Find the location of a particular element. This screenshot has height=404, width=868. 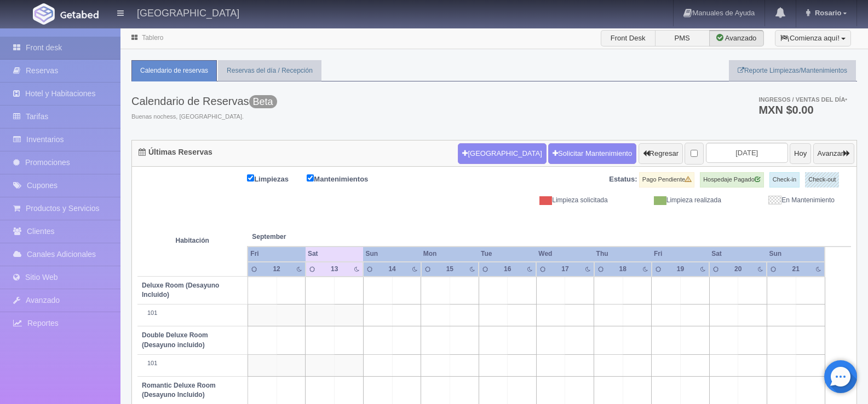

label: Limpiezas is located at coordinates (276, 178).